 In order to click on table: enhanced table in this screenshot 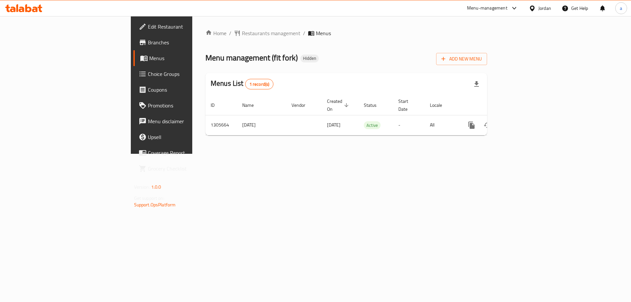, I will do `click(369, 115)`.